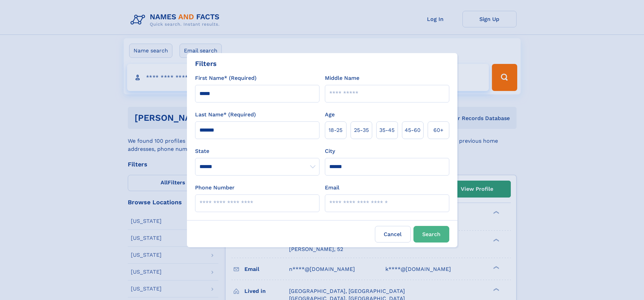 Image resolution: width=644 pixels, height=300 pixels. Describe the element at coordinates (332, 188) in the screenshot. I see `label: Email` at that location.